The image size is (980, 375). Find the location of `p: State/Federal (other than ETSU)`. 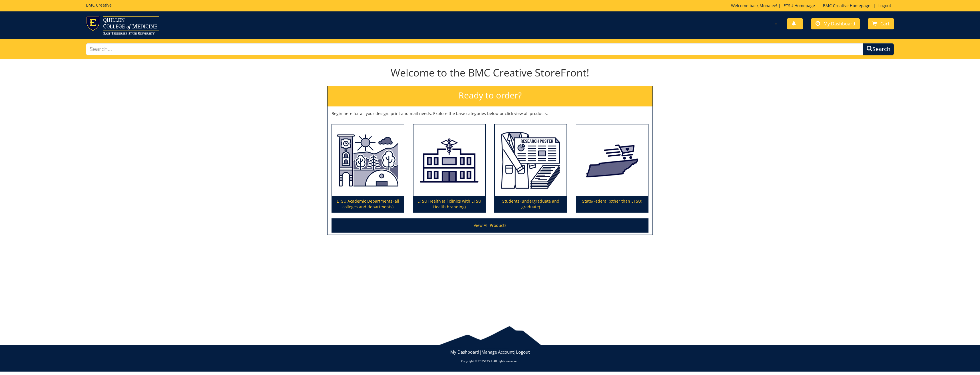

p: State/Federal (other than ETSU) is located at coordinates (612, 204).